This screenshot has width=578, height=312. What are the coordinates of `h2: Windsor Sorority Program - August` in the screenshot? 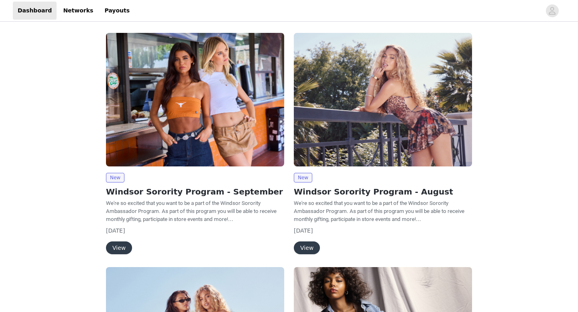 It's located at (383, 192).